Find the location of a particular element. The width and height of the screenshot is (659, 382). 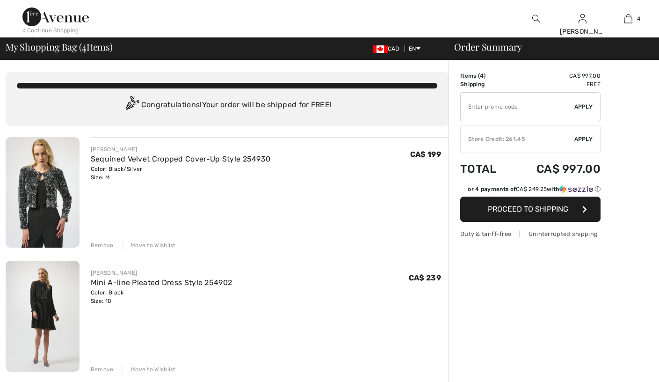

div: Store Credit: 261.45 is located at coordinates (517, 139).